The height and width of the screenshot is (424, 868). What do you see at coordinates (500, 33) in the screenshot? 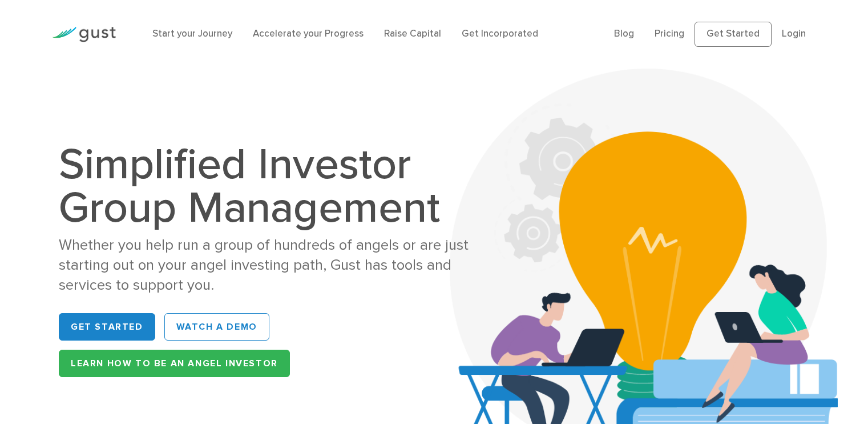
I see `a: Get Incorporated` at bounding box center [500, 33].